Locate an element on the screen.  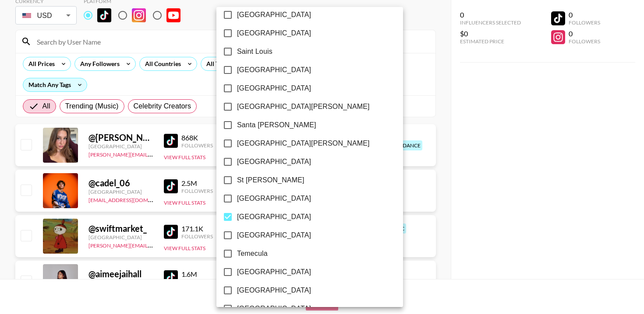
span: Temecula is located at coordinates (252, 254).